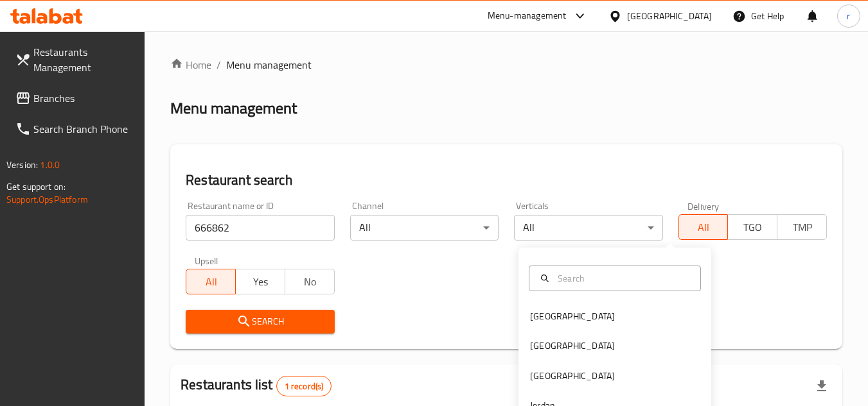 This screenshot has height=406, width=868. What do you see at coordinates (304, 386) in the screenshot?
I see `div: Total records count` at bounding box center [304, 386].